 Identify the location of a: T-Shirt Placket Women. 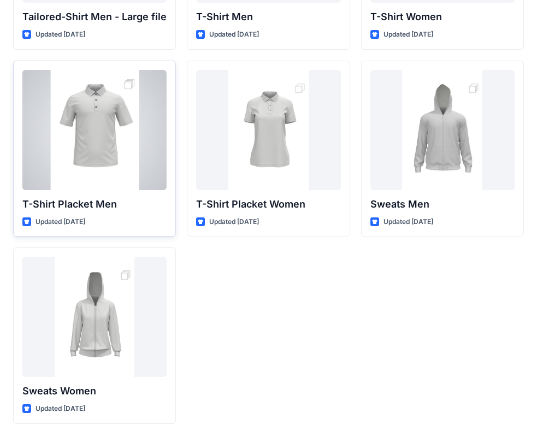
(268, 130).